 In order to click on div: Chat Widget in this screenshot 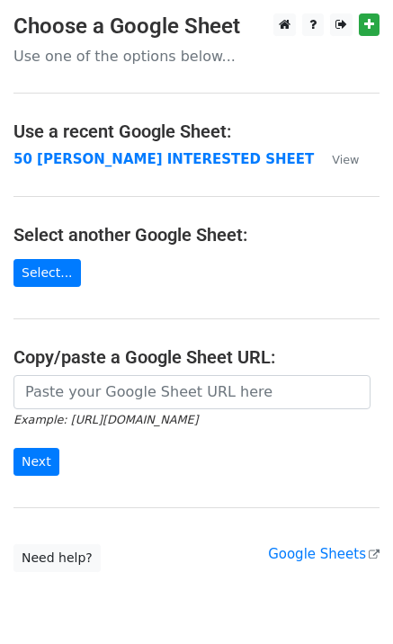, I will do `click(348, 601)`.